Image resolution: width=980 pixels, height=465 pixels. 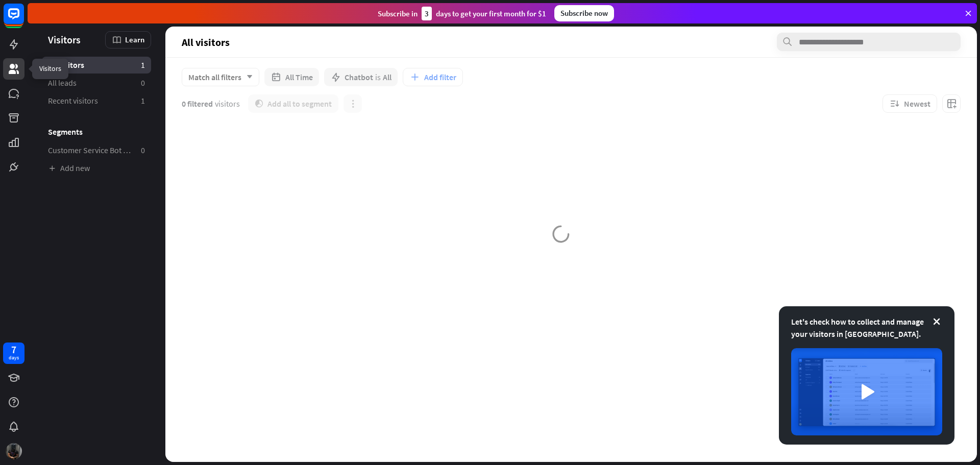 What do you see at coordinates (96, 82) in the screenshot?
I see `a: All leads 0` at bounding box center [96, 82].